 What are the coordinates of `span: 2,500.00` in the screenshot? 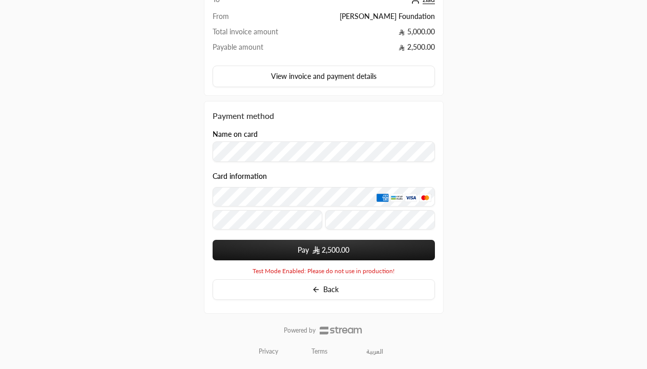 It's located at (336, 250).